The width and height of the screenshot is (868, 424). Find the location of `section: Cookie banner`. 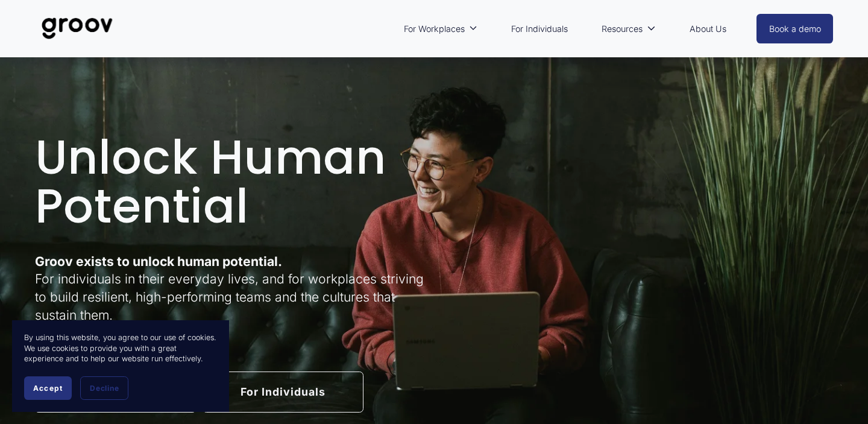

section: Cookie banner is located at coordinates (120, 366).